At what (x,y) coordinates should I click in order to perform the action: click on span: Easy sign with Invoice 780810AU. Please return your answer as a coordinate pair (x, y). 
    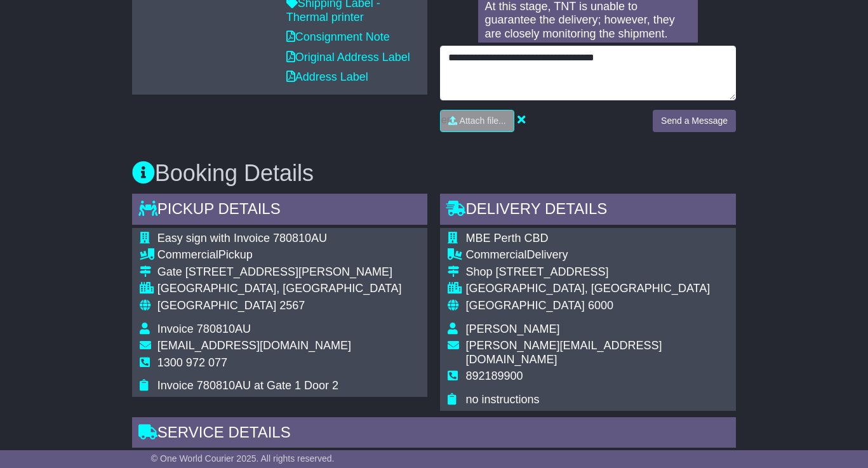
    Looking at the image, I should click on (242, 238).